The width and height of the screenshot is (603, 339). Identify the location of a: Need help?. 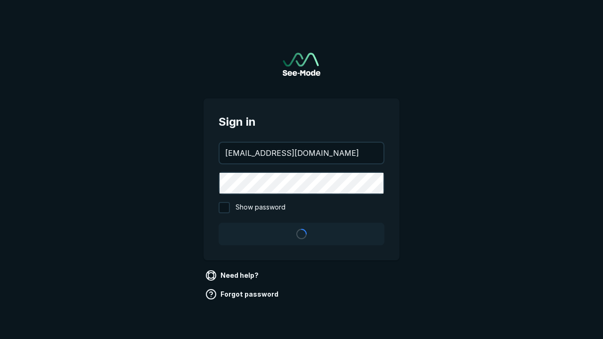
(233, 276).